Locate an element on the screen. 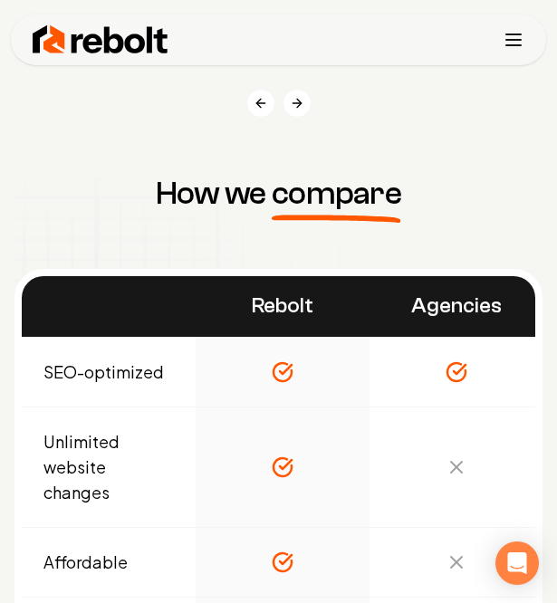  th: Rebolt is located at coordinates (283, 306).